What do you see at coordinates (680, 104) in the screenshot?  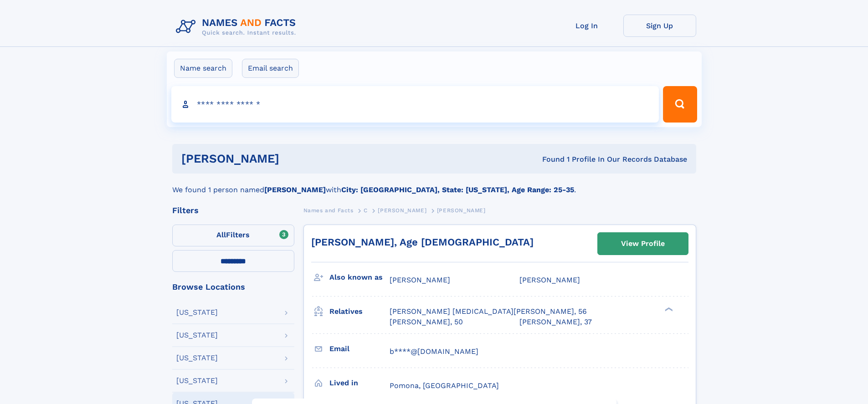 I see `button: Search Button` at bounding box center [680, 104].